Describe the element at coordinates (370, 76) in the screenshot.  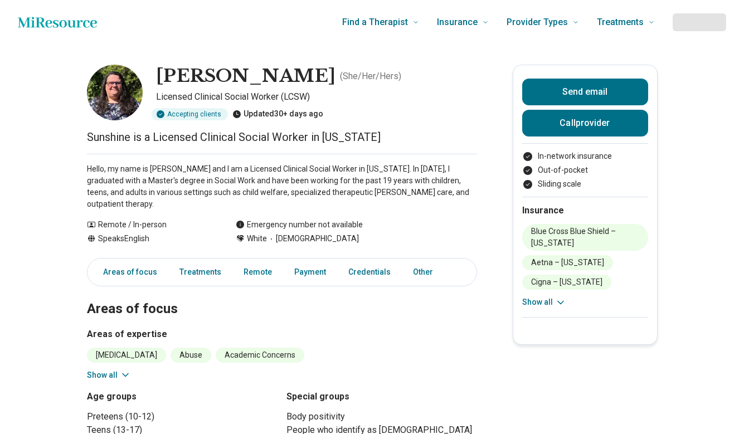
I see `p: ( She/Her/Hers )` at that location.